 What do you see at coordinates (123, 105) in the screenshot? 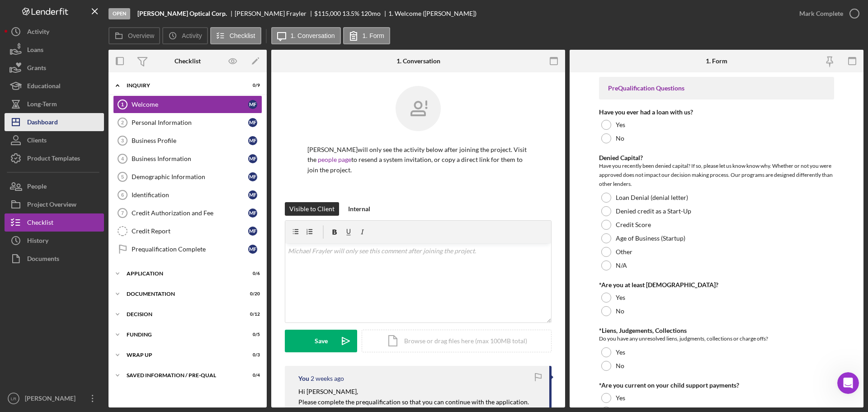
I see `tspan: 1` at bounding box center [123, 105].